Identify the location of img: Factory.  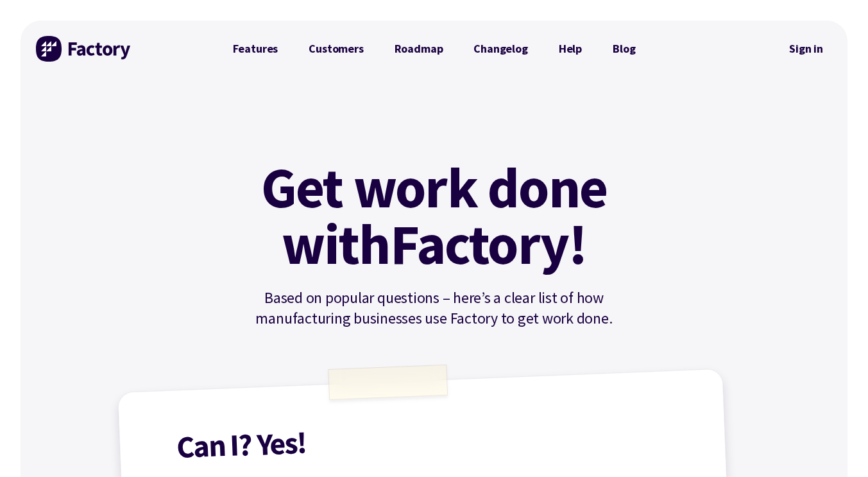
(84, 48).